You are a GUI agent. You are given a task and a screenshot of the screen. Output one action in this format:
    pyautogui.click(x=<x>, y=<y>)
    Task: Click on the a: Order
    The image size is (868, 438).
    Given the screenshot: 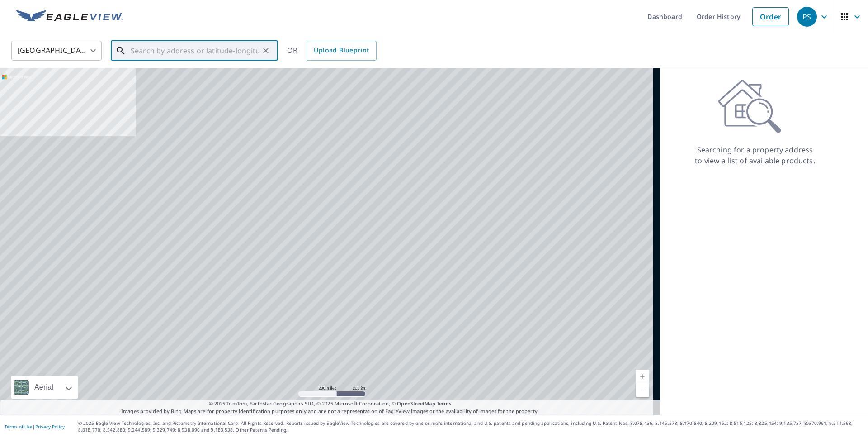 What is the action you would take?
    pyautogui.click(x=770, y=17)
    